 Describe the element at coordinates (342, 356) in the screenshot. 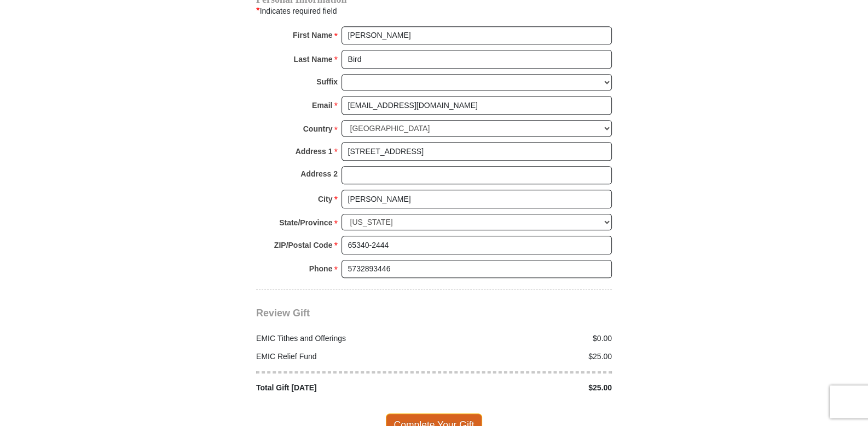

I see `div: EMIC Relief Fund` at that location.